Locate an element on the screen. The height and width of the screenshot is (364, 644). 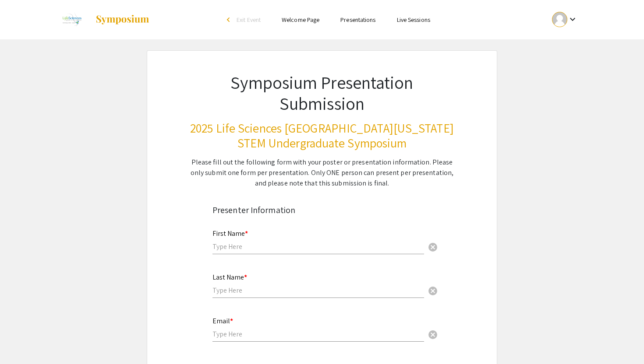
div: arrow_back_ios is located at coordinates (230, 20).